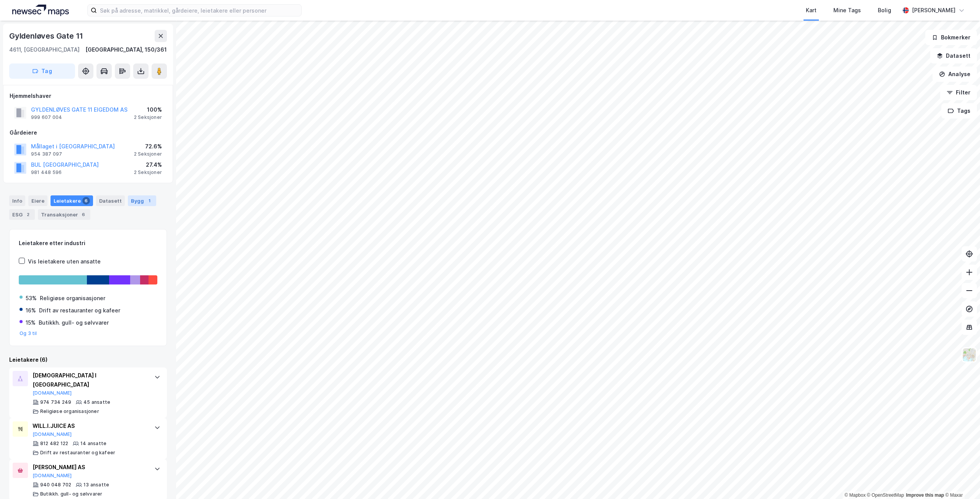 The image size is (980, 499). What do you see at coordinates (148, 165) in the screenshot?
I see `div: 27.4%` at bounding box center [148, 165].